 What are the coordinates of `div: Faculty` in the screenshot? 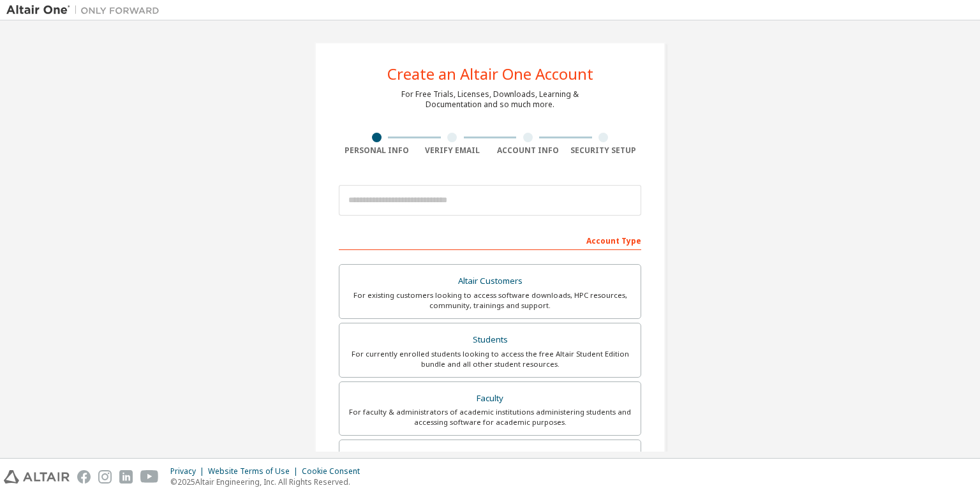 It's located at (490, 398).